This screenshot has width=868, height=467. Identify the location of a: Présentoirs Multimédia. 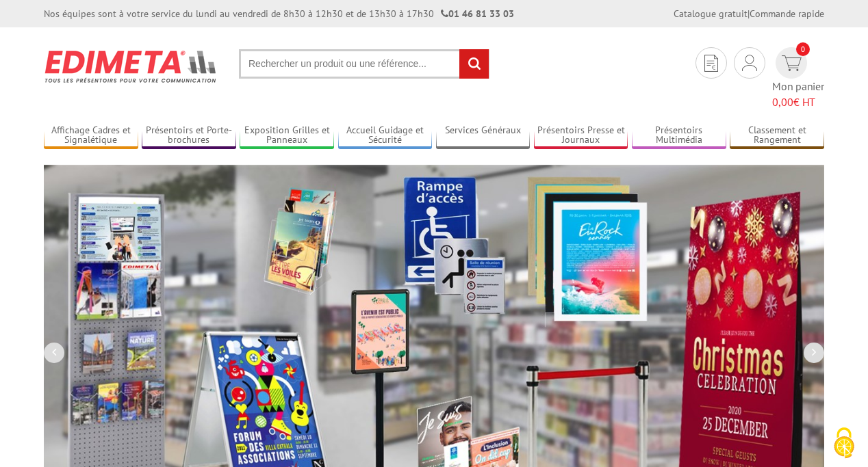
(679, 135).